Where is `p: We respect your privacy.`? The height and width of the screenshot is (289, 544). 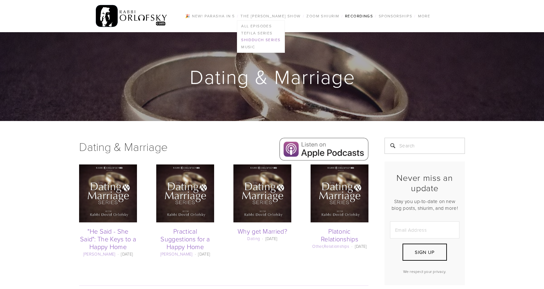
p: We respect your privacy. is located at coordinates (425, 271).